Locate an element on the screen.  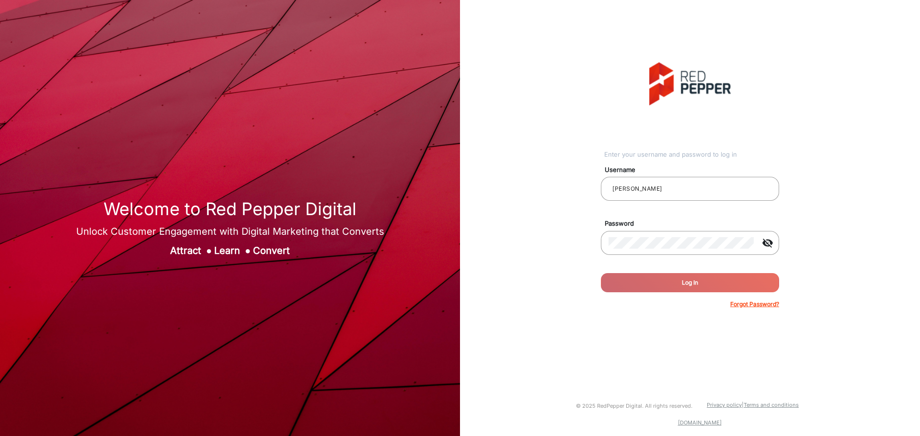
div: Unlock Customer Engagement with Digital Marketing that Converts is located at coordinates (230, 231).